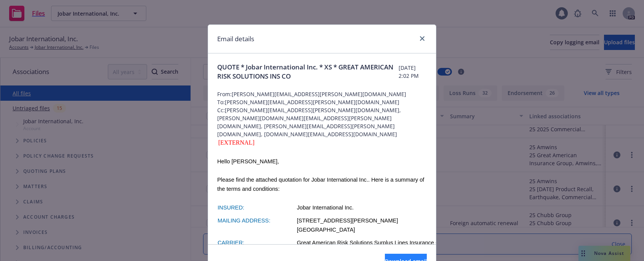 The image size is (644, 261). What do you see at coordinates (309, 72) in the screenshot?
I see `span: QUOTE * Jobar International Inc. * XS * GREAT AMERICAN RISK SOLUTIONS INS CO` at bounding box center [309, 72].